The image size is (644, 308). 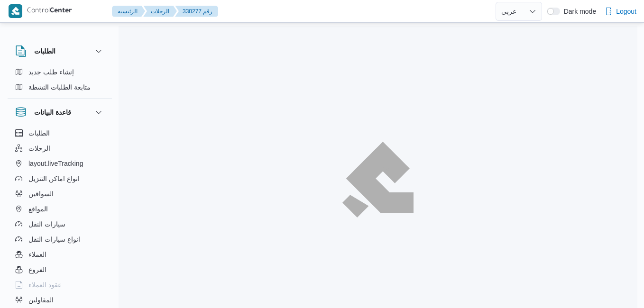 What do you see at coordinates (60, 285) in the screenshot?
I see `button: عقود العملاء` at bounding box center [60, 285].